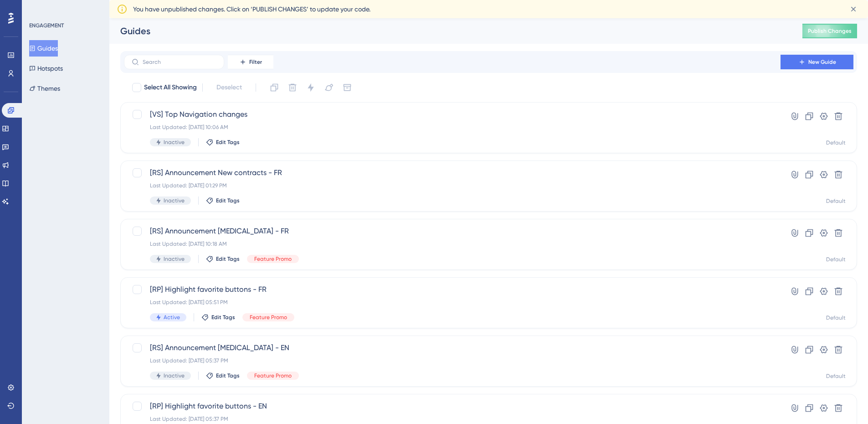 The width and height of the screenshot is (868, 424). I want to click on span: Publish Changes, so click(830, 31).